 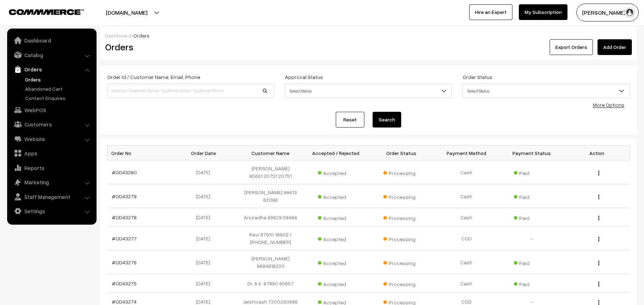 What do you see at coordinates (387, 120) in the screenshot?
I see `button: Search` at bounding box center [387, 120].